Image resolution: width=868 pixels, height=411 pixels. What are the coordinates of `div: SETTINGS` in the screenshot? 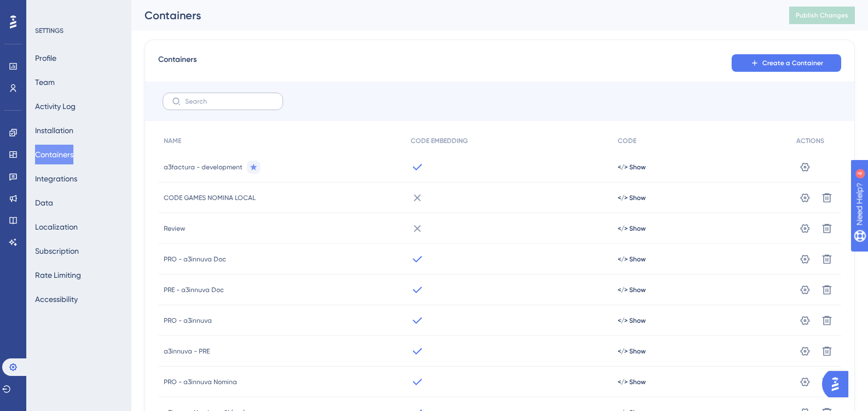 It's located at (80, 31).